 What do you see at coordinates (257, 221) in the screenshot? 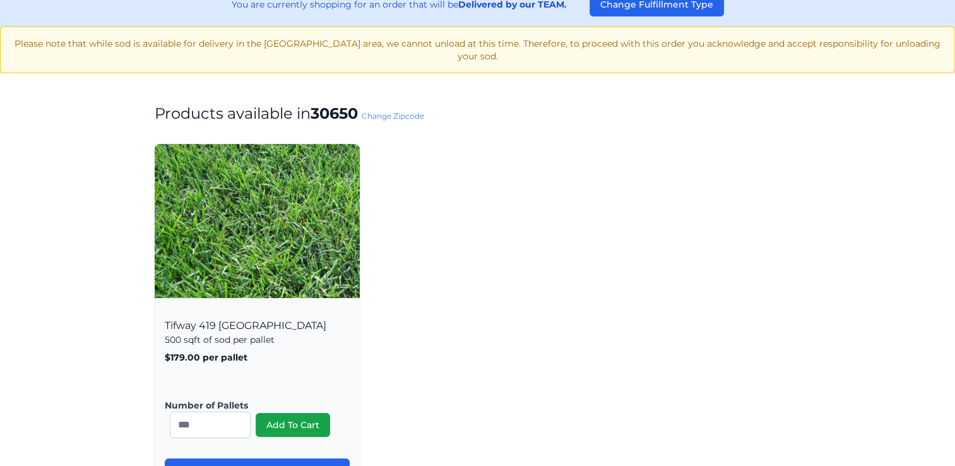
I see `img: Tifway 419 Bermuda Product Image` at bounding box center [257, 221].